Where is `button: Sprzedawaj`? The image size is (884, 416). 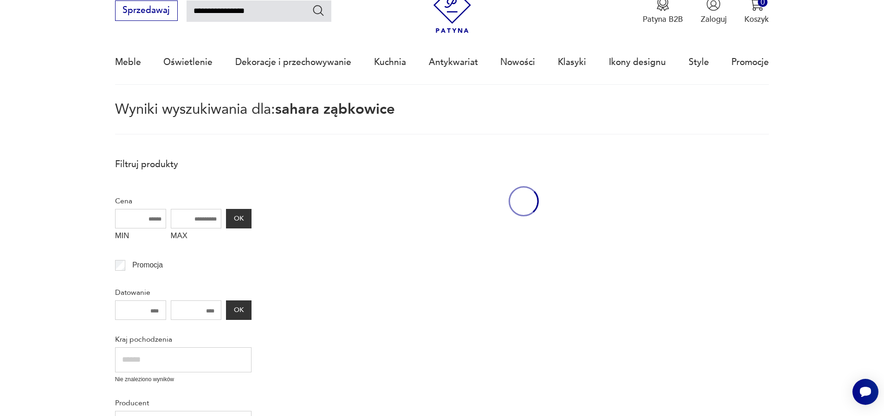
button: Sprzedawaj is located at coordinates (146, 11).